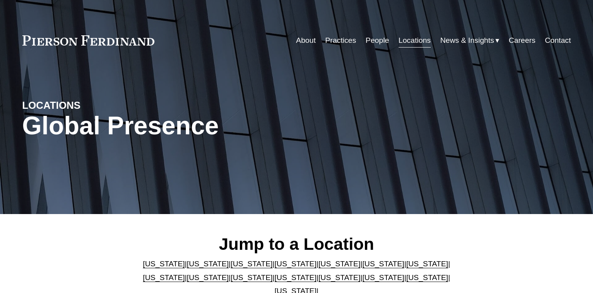 Image resolution: width=593 pixels, height=293 pixels. What do you see at coordinates (468, 40) in the screenshot?
I see `span: News & Insights` at bounding box center [468, 40].